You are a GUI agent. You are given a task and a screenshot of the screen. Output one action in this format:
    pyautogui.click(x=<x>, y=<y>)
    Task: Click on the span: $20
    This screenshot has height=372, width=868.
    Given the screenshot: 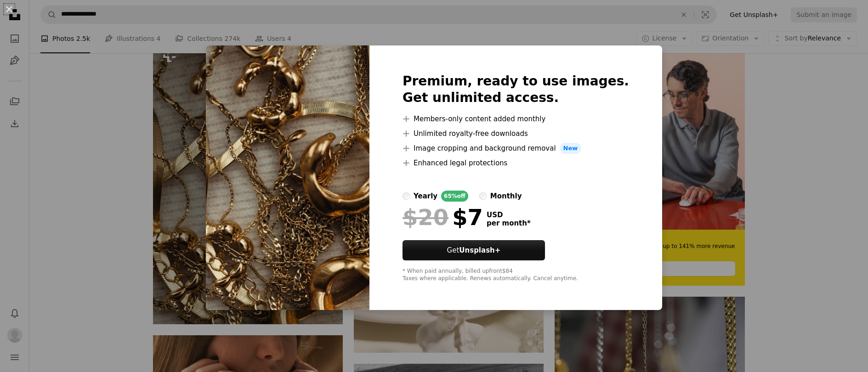 What is the action you would take?
    pyautogui.click(x=426, y=217)
    